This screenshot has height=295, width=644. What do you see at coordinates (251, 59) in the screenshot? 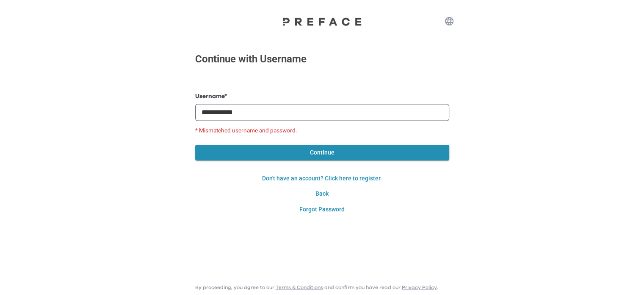
I see `p: Continue with Username` at bounding box center [251, 59].